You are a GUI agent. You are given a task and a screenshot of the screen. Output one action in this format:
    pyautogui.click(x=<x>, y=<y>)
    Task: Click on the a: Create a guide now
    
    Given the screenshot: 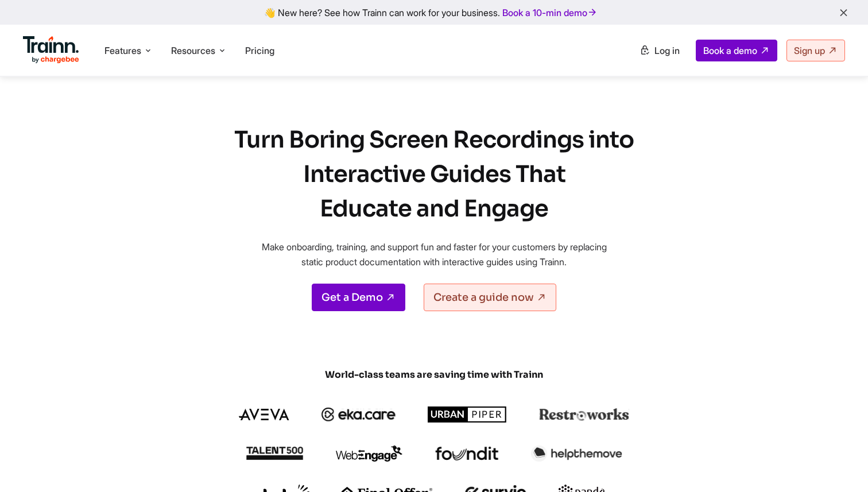 What is the action you would take?
    pyautogui.click(x=490, y=298)
    